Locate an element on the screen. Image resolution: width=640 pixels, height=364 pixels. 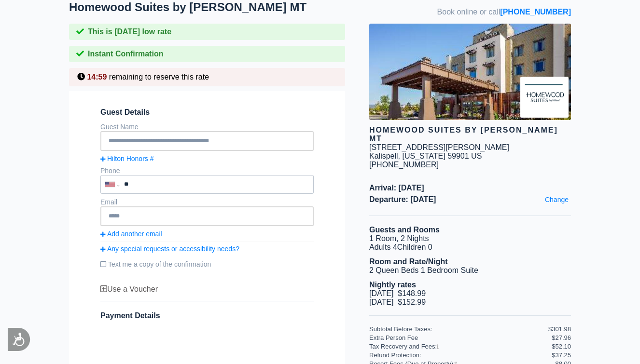
span: 59901 is located at coordinates (458, 156).